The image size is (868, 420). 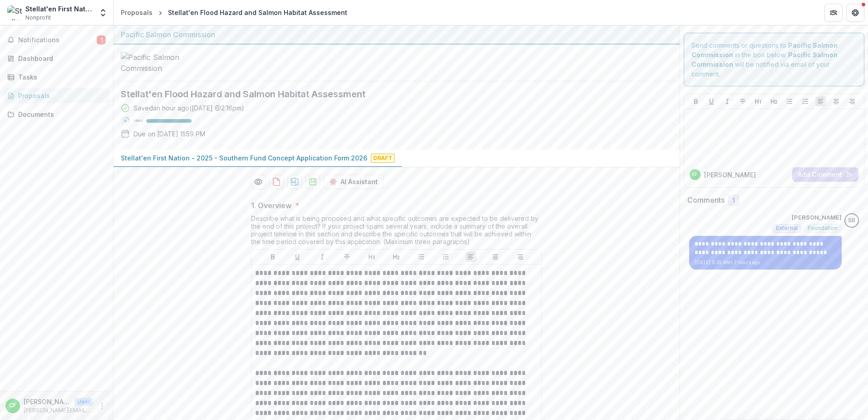 What do you see at coordinates (823, 228) in the screenshot?
I see `span: Foundation` at bounding box center [823, 228].